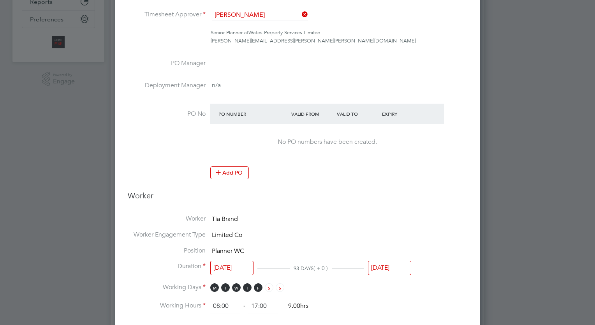  Describe the element at coordinates (229, 173) in the screenshot. I see `button: Add PO` at that location.